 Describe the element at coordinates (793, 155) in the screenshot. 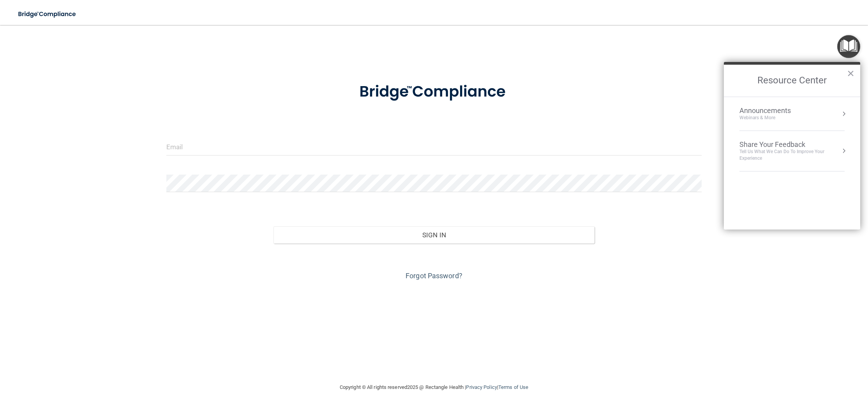

I see `div: Tell Us What We Can Do to Improve Your Experience` at that location.